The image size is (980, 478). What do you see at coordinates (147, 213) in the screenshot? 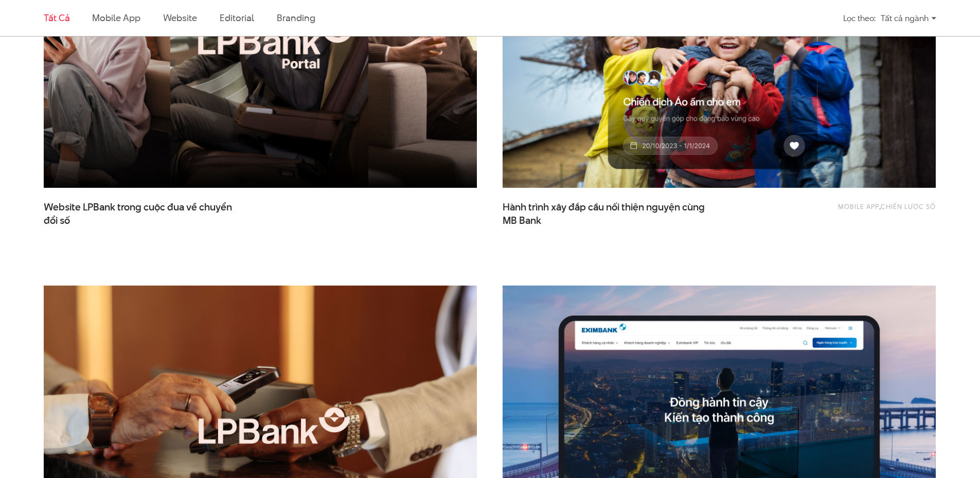
I see `span: Website LPBank trong cuộc đua về chuyển` at bounding box center [147, 213].